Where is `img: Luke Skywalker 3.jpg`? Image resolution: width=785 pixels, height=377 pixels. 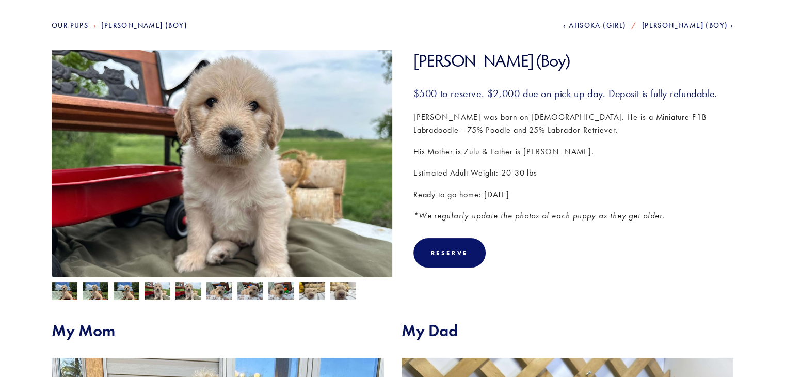
img: Luke Skywalker 3.jpg is located at coordinates (250, 291).